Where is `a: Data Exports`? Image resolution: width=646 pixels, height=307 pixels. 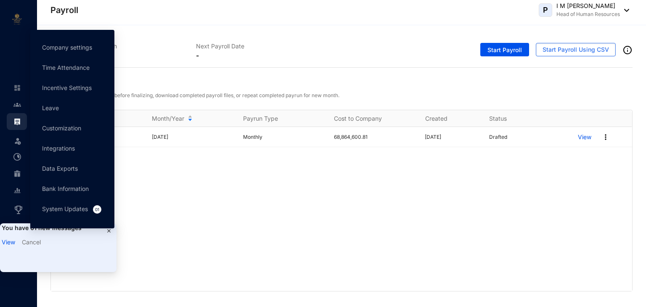 a: Data Exports is located at coordinates (60, 168).